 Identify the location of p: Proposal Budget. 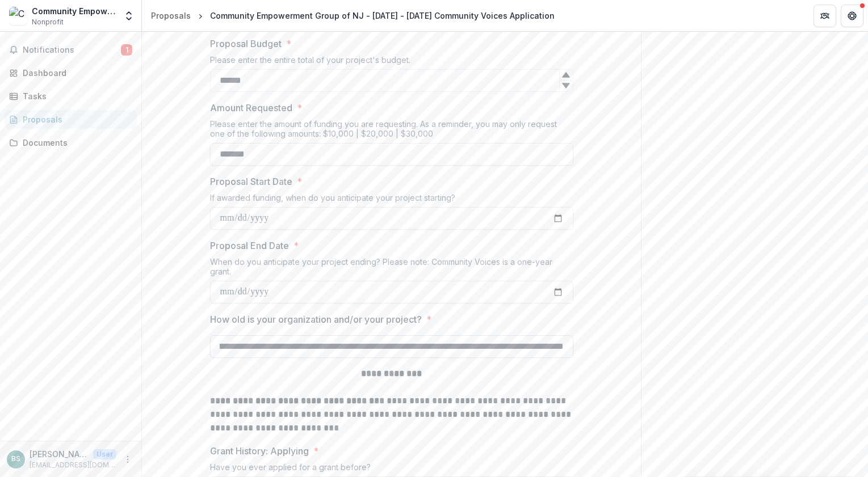
(245, 43).